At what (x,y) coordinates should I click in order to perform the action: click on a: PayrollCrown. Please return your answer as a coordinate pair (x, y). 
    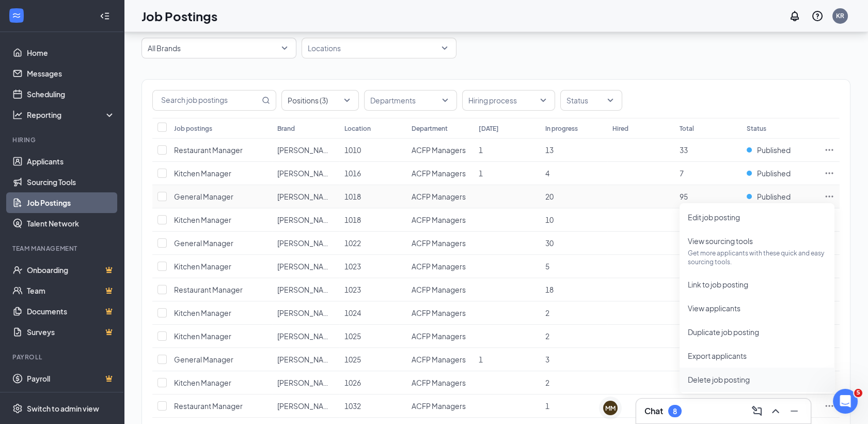
    Looking at the image, I should click on (71, 379).